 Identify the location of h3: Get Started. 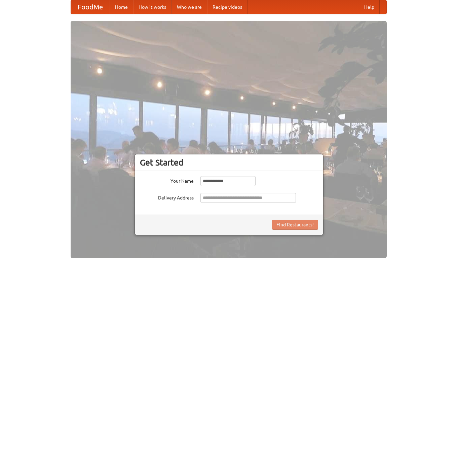
(229, 163).